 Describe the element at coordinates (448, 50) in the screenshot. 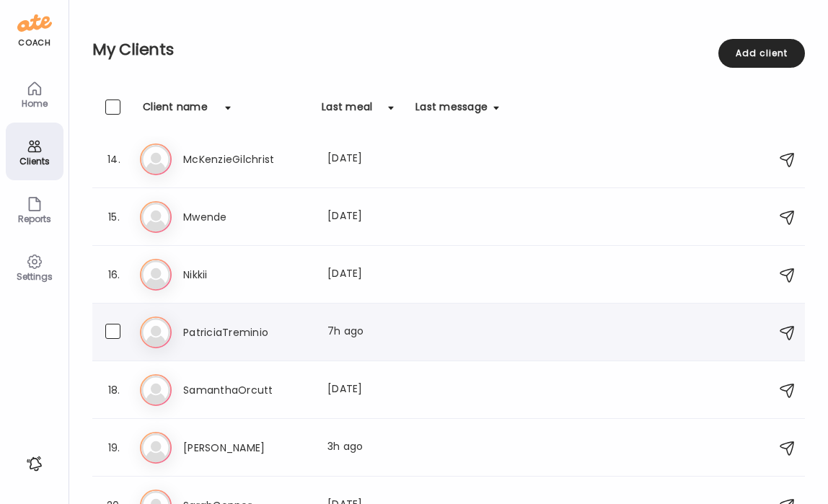

I see `h2: My Clients` at that location.